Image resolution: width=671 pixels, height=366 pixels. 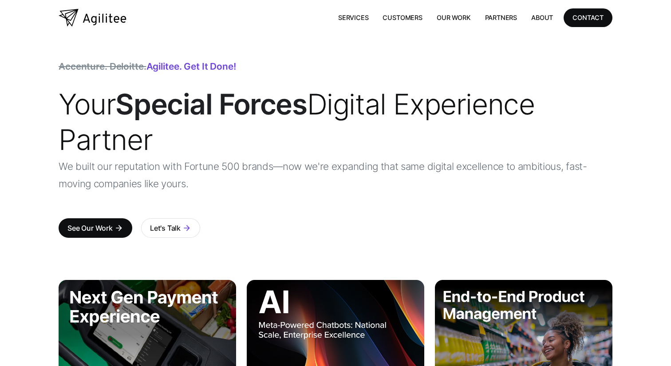 I want to click on a: Services, so click(x=353, y=17).